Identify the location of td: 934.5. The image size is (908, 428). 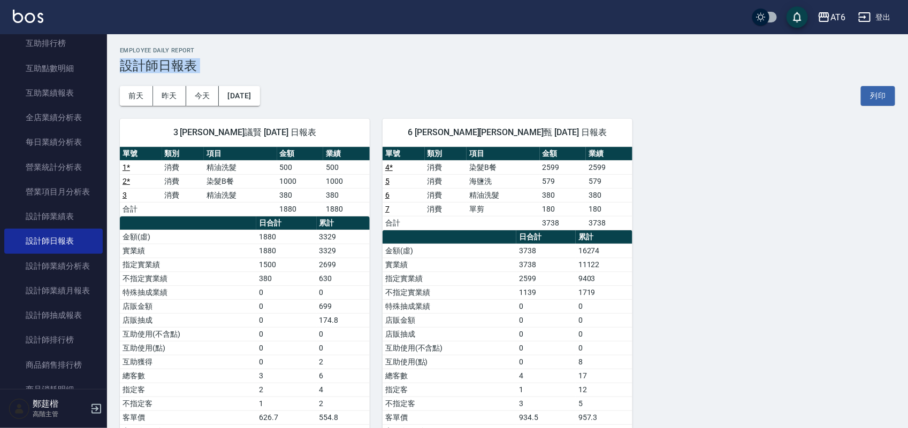
(546, 418).